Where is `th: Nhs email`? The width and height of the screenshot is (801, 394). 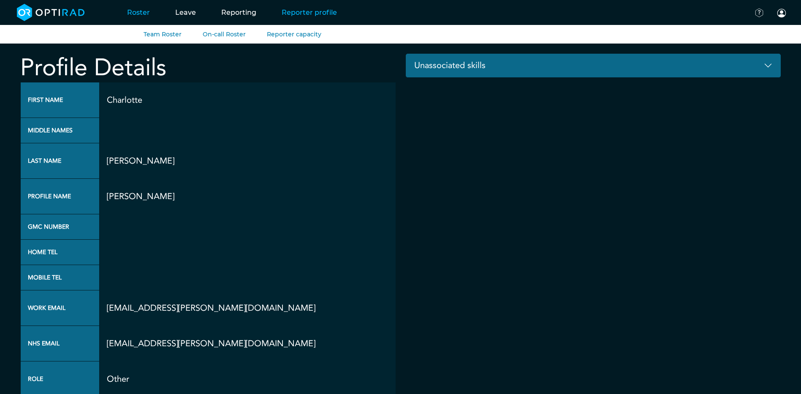
th: Nhs email is located at coordinates (60, 343).